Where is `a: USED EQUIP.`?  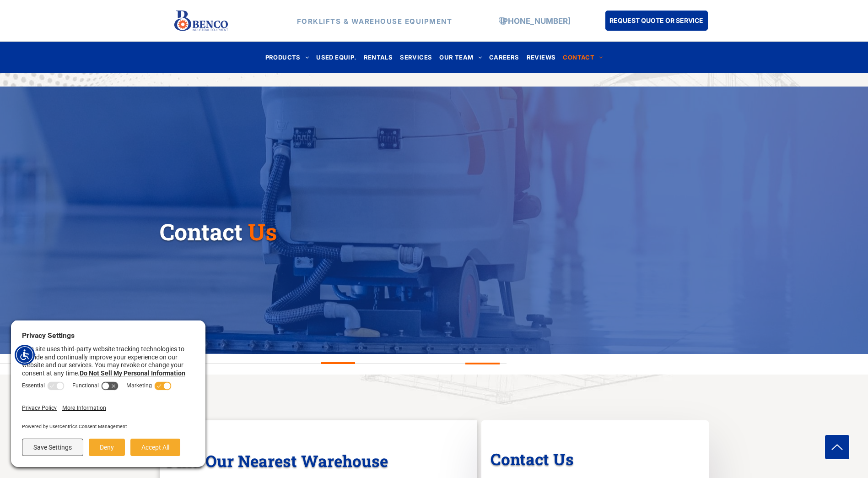
a: USED EQUIP. is located at coordinates (336, 57).